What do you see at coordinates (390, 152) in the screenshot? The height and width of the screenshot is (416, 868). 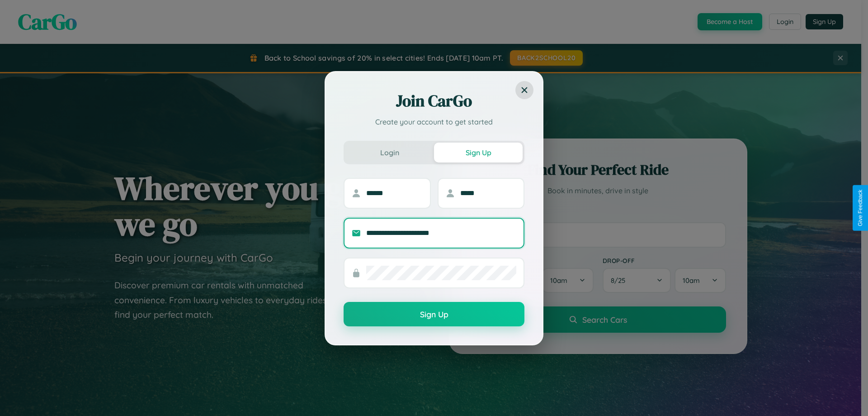 I see `button: Login` at bounding box center [390, 152].